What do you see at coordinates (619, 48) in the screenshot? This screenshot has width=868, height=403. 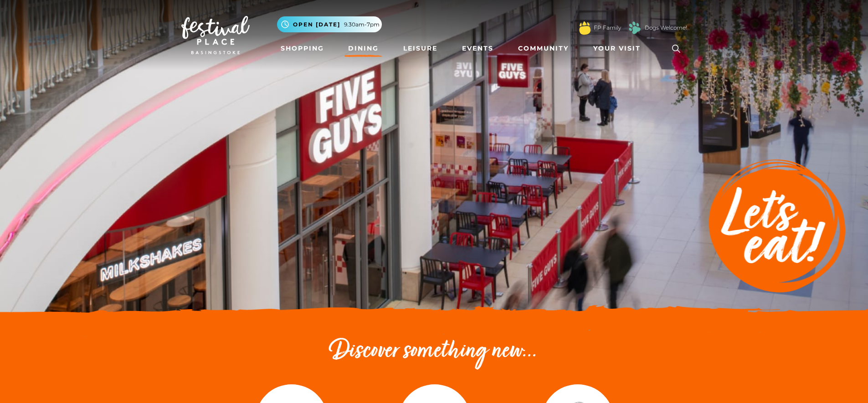 I see `a: Your Visit` at bounding box center [619, 48].